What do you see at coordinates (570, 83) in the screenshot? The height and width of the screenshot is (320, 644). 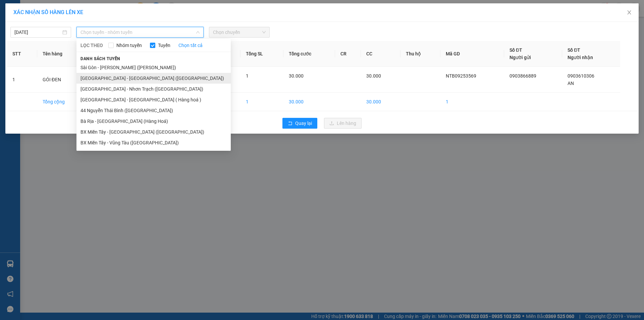 I see `span: AN` at bounding box center [570, 83].